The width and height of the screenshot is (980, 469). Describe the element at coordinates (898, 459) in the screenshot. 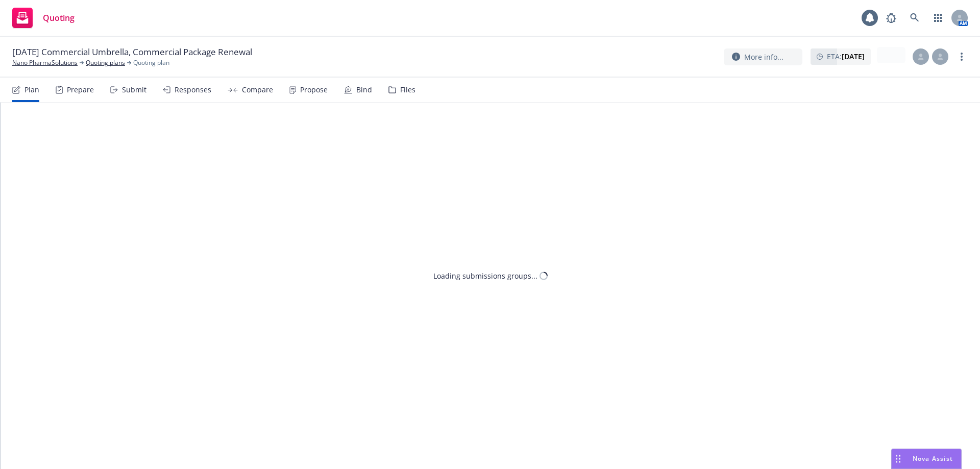

I see `div: Drag to move` at that location.